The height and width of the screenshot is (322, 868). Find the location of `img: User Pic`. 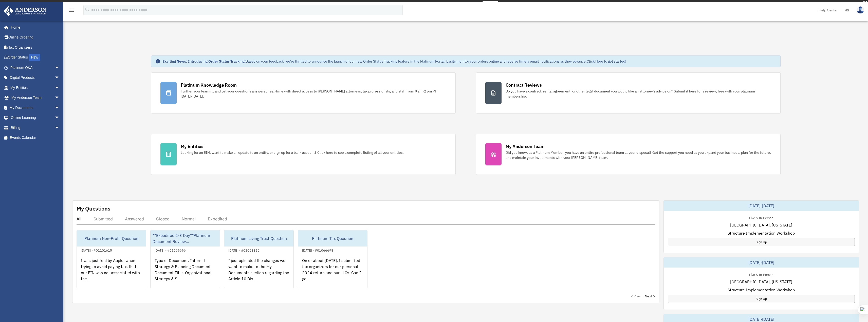

img: User Pic is located at coordinates (860, 10).